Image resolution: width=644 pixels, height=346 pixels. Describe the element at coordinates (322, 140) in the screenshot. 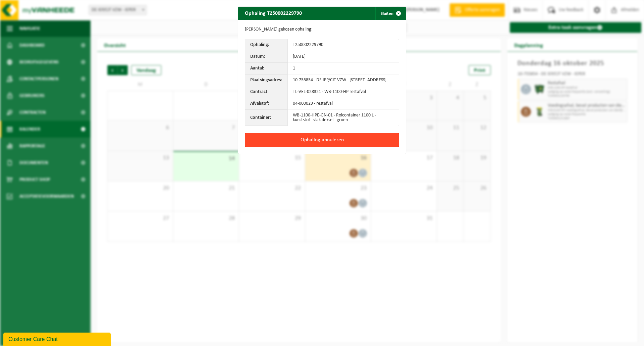

I see `button: Ophaling annuleren` at that location.